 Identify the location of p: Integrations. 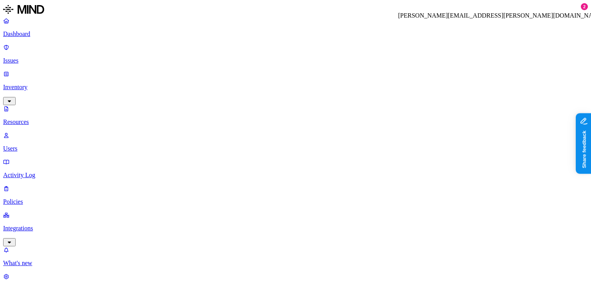
(295, 228).